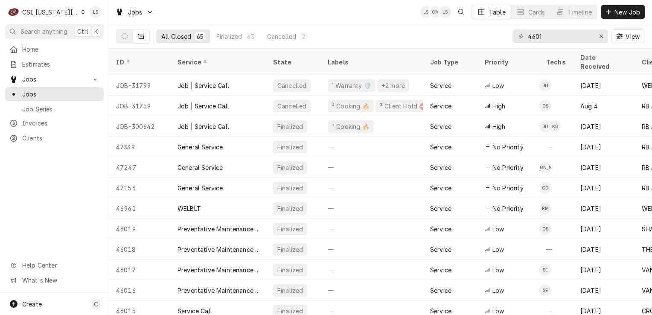 This screenshot has height=315, width=652. What do you see at coordinates (54, 49) in the screenshot?
I see `a: Home` at bounding box center [54, 49].